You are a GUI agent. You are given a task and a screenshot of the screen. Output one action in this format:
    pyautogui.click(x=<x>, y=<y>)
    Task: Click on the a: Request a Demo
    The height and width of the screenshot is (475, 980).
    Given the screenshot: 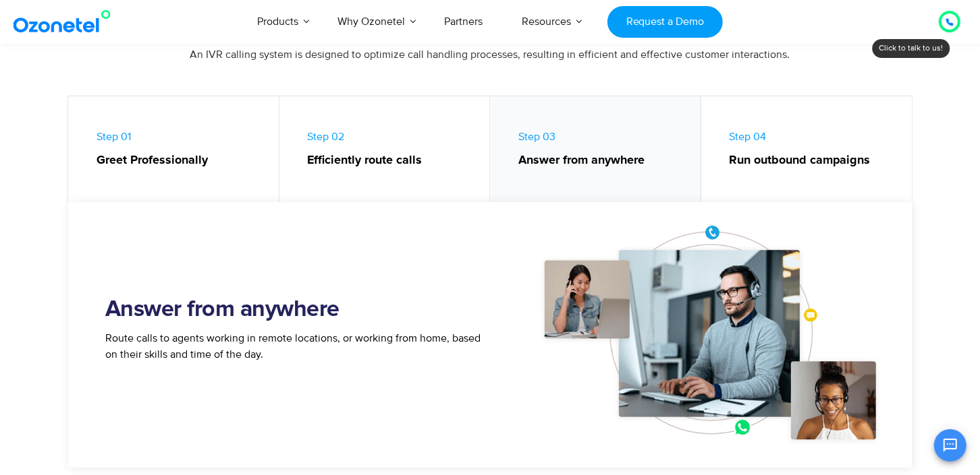 What is the action you would take?
    pyautogui.click(x=664, y=22)
    